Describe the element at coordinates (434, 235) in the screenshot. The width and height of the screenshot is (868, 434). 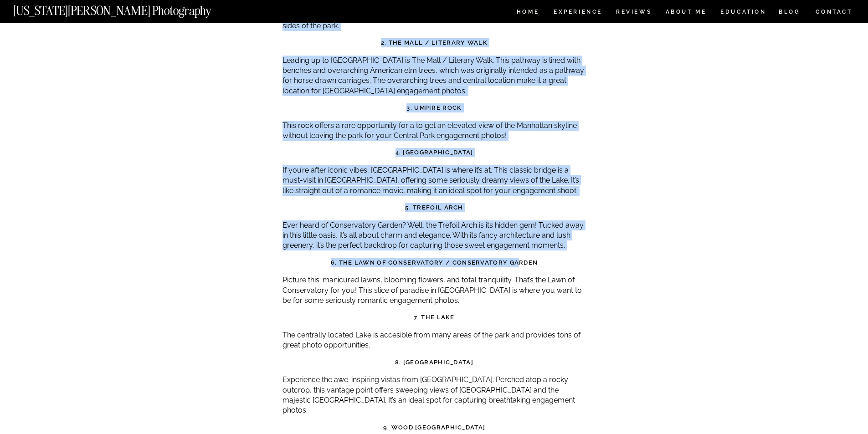
I see `p: Ever heard of Conservatory Garden? Well, the Trefoil Arch is its hidden gem! Tucked away in this ...` at that location.